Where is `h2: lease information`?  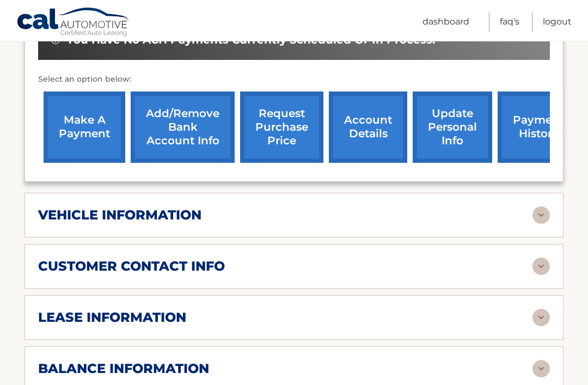 h2: lease information is located at coordinates (112, 317).